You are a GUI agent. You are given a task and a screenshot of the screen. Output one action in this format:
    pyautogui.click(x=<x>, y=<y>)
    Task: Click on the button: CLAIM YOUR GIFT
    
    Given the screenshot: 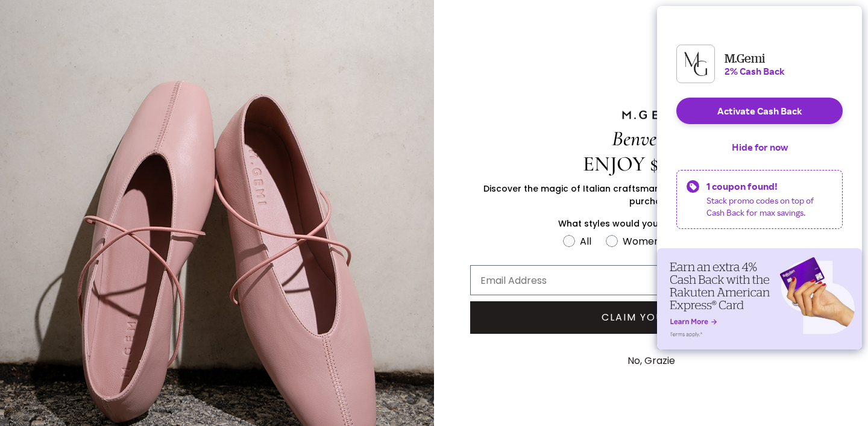 What is the action you would take?
    pyautogui.click(x=651, y=317)
    